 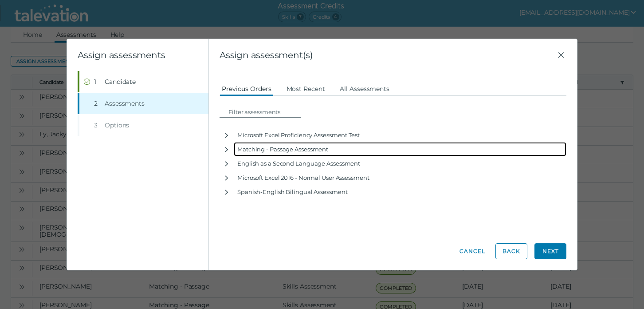 I want to click on button: Back, so click(x=512, y=251).